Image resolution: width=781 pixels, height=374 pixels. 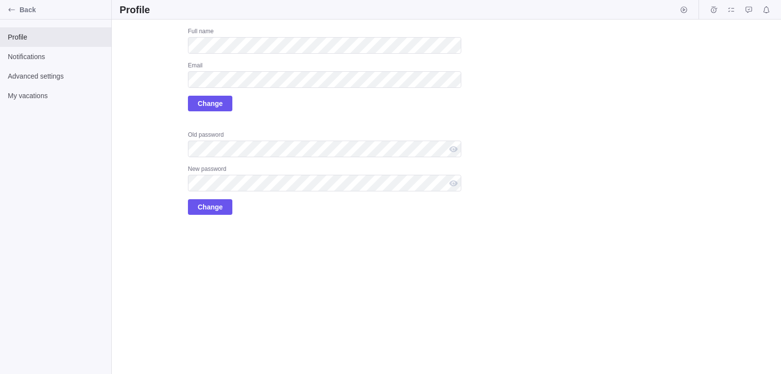 I want to click on h2: Profile, so click(x=135, y=10).